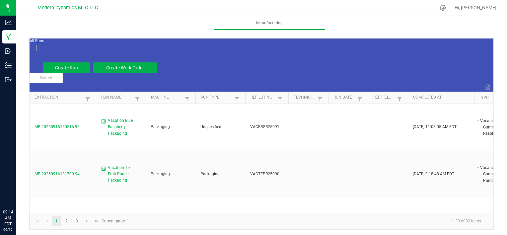 Image resolution: width=507 pixels, height=235 pixels. I want to click on span: Unspecified, so click(211, 127).